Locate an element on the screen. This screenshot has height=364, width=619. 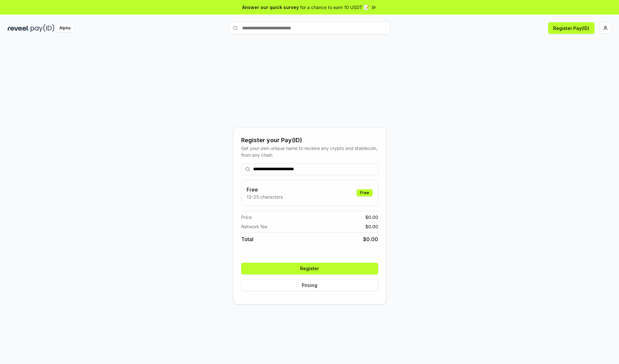
span: Price is located at coordinates (246, 217).